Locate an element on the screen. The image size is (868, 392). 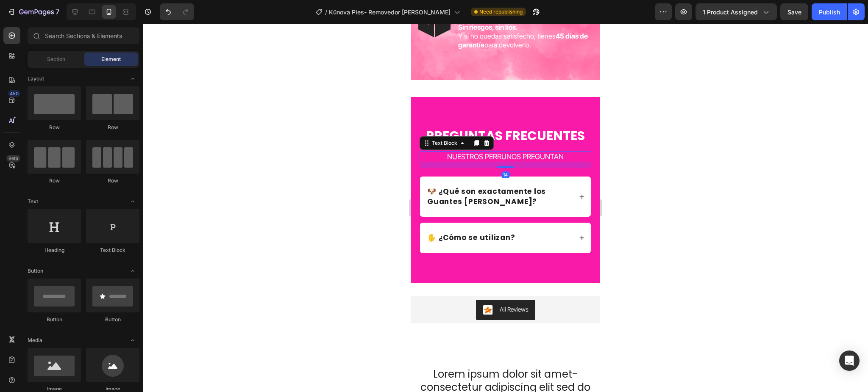
button: 7 is located at coordinates (33, 12).